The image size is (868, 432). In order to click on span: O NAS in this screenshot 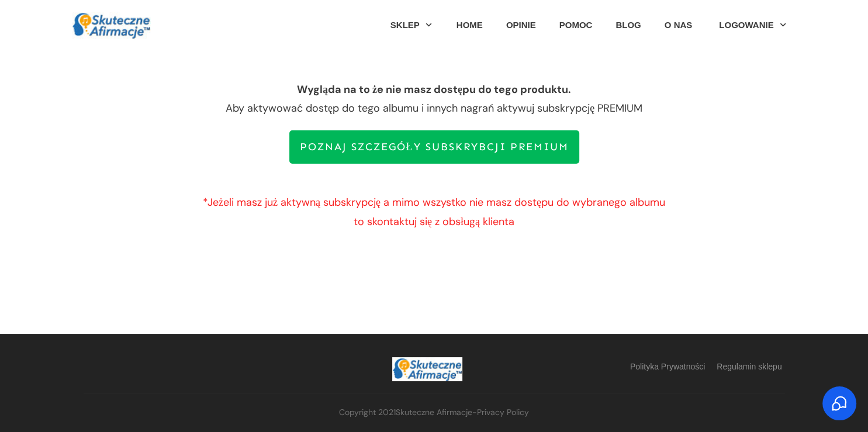, I will do `click(679, 25)`.